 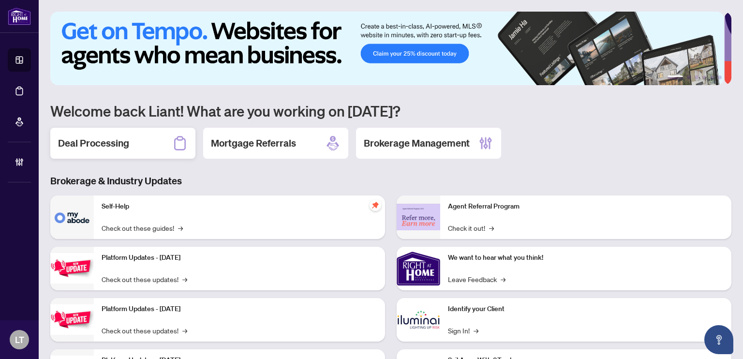 What do you see at coordinates (470, 228) in the screenshot?
I see `a: Check it out!→` at bounding box center [470, 228].